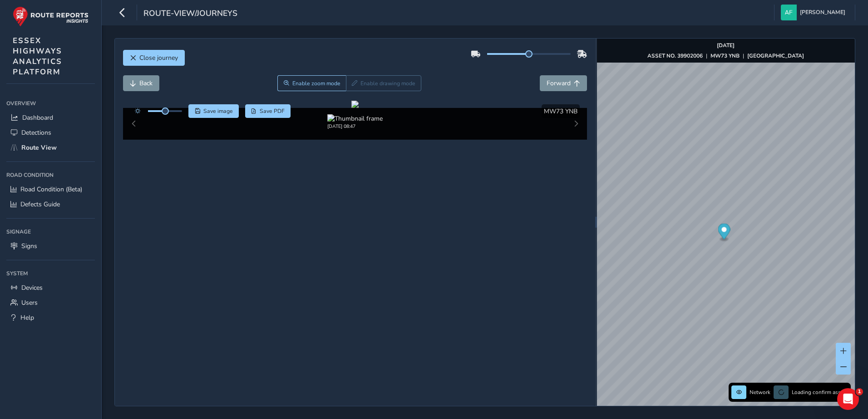 The height and width of the screenshot is (419, 868). What do you see at coordinates (51, 189) in the screenshot?
I see `a: Road Condition (Beta)` at bounding box center [51, 189].